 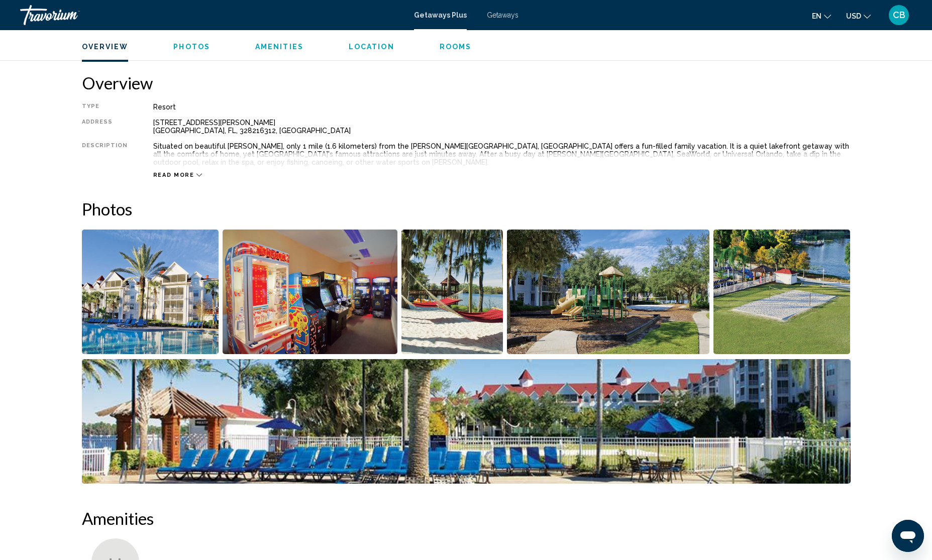 What do you see at coordinates (105, 127) in the screenshot?
I see `div: Address` at bounding box center [105, 127].